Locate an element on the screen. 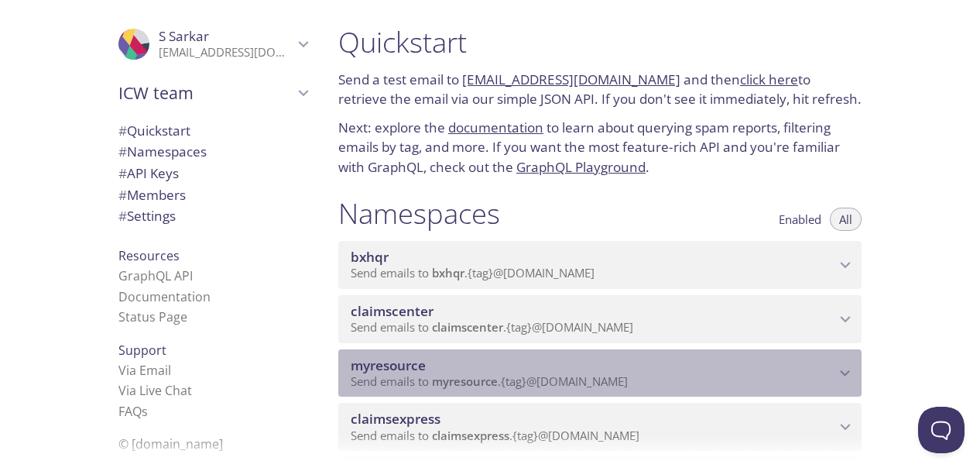 This screenshot has height=461, width=980. h1: Namespaces is located at coordinates (419, 213).